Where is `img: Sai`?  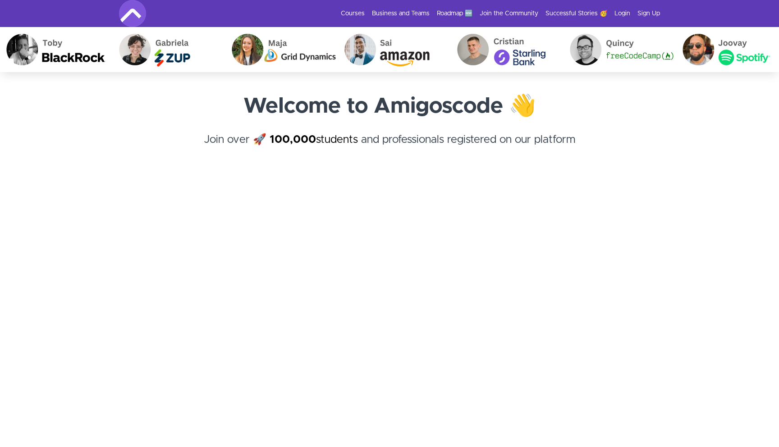 img: Sai is located at coordinates (394, 50).